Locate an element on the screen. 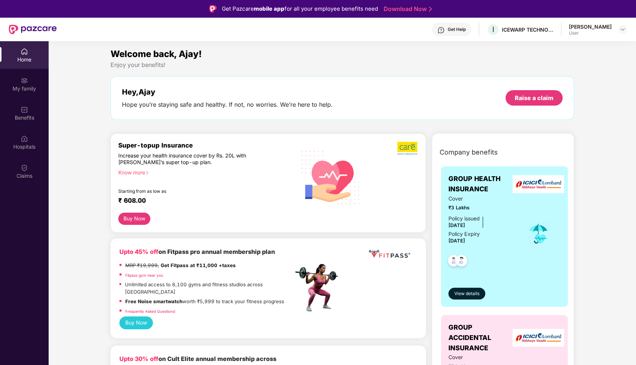  span: View details is located at coordinates (467, 294).